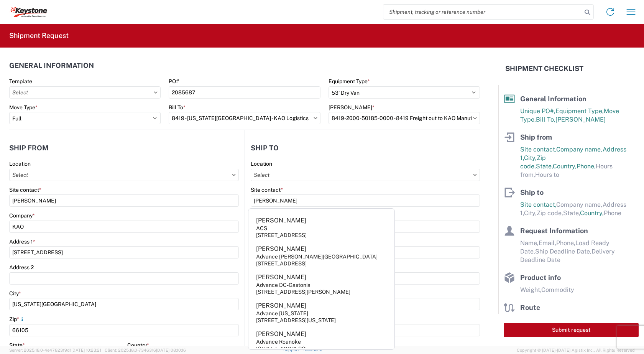  What do you see at coordinates (553, 99) in the screenshot?
I see `span: General Information` at bounding box center [553, 99].